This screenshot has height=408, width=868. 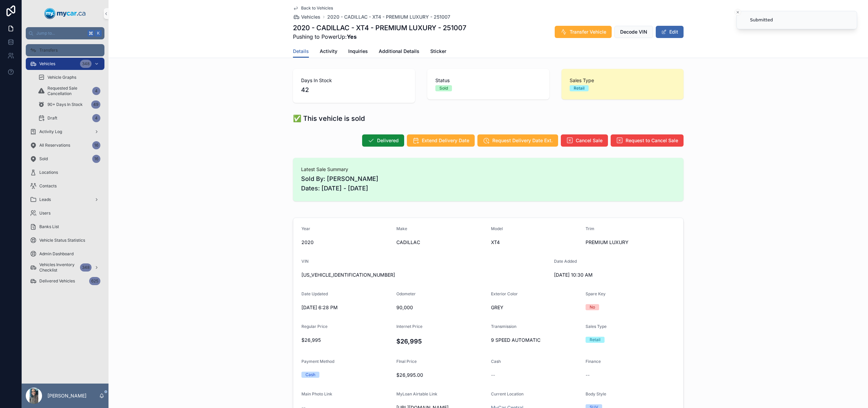 I want to click on a: Locations, so click(x=65, y=173).